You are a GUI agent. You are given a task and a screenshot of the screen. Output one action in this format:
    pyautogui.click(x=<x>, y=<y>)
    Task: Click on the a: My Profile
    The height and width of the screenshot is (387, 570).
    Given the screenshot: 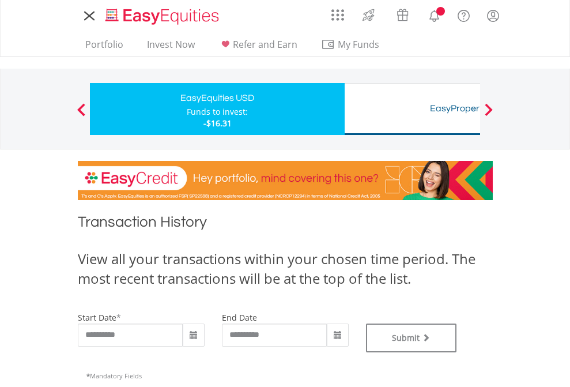 What is the action you would take?
    pyautogui.click(x=493, y=16)
    